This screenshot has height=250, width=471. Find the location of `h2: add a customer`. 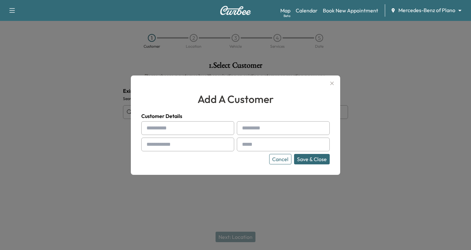

h2: add a customer is located at coordinates (236, 99).